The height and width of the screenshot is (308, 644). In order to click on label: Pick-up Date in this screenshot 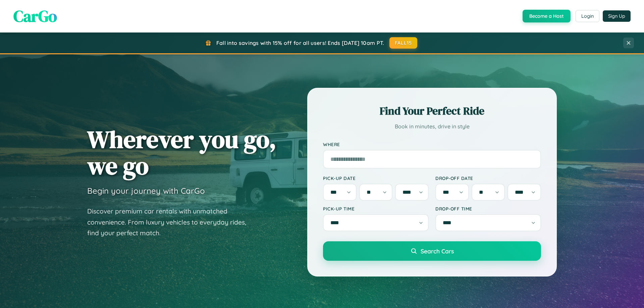, I will do `click(376, 178)`.